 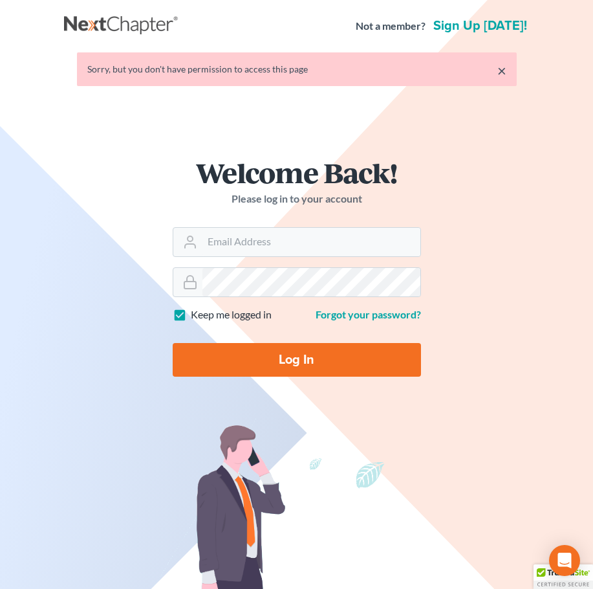 What do you see at coordinates (297, 199) in the screenshot?
I see `p: Please log in to your account` at bounding box center [297, 199].